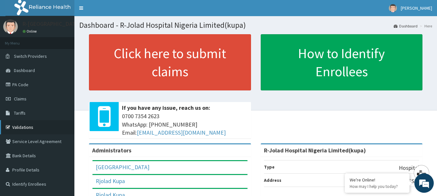 This screenshot has height=196, width=437. I want to click on img: d_794563401_company_1708531726252_794563401, so click(19, 40).